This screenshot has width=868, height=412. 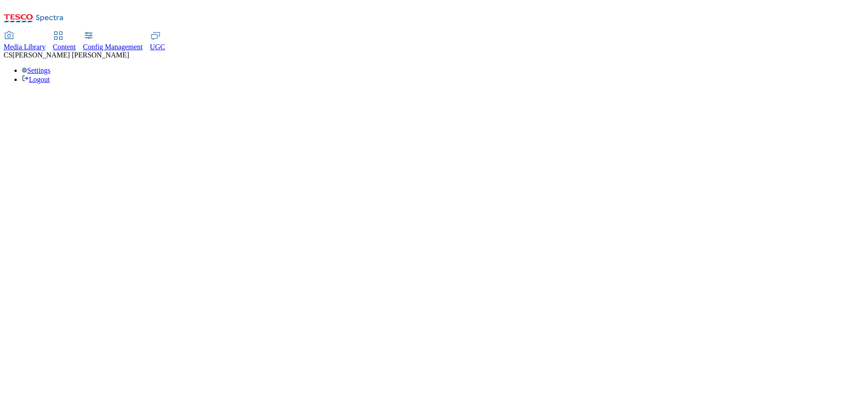 What do you see at coordinates (158, 42) in the screenshot?
I see `a: UGC` at bounding box center [158, 42].